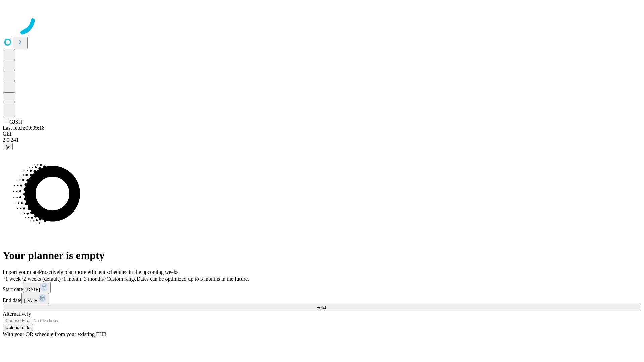 The width and height of the screenshot is (644, 362). I want to click on span: Import your data, so click(21, 272).